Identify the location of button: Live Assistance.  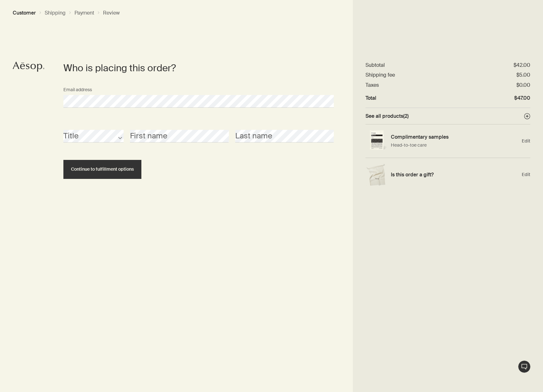
(524, 367).